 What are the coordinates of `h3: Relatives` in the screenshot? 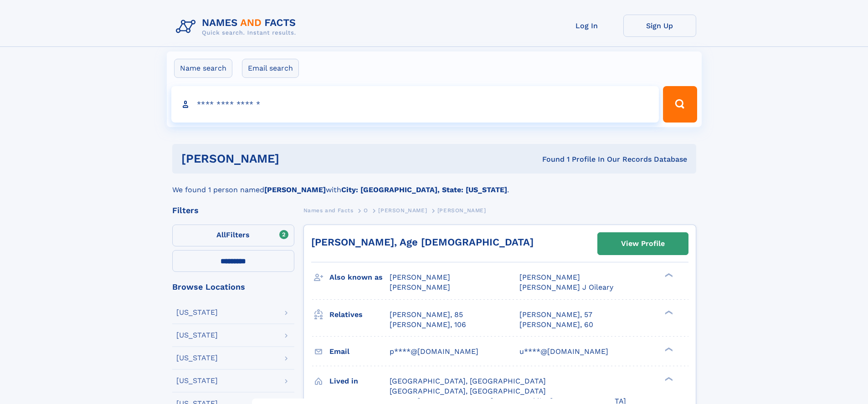 It's located at (360, 314).